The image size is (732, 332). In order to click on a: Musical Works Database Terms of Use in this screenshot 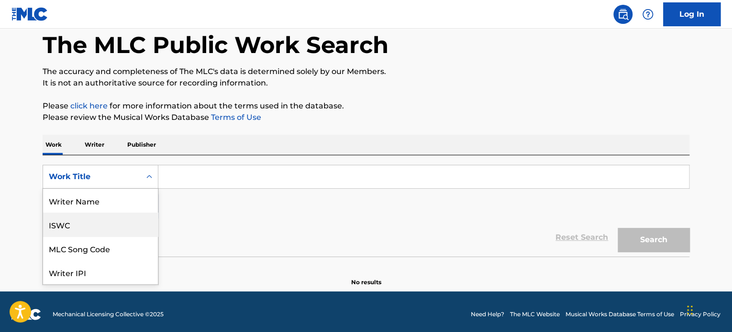, I will do `click(619, 315)`.